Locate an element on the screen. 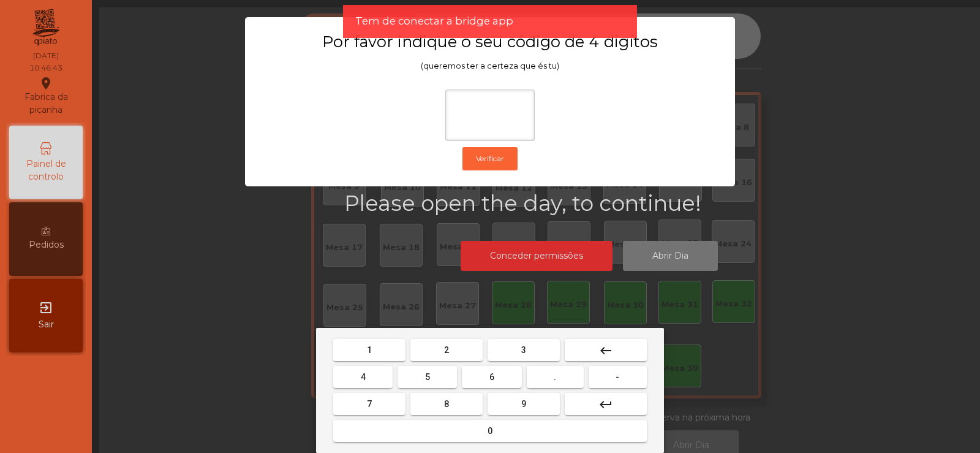 The height and width of the screenshot is (453, 980). span: (queremos ter a certeza que és tu) is located at coordinates (490, 66).